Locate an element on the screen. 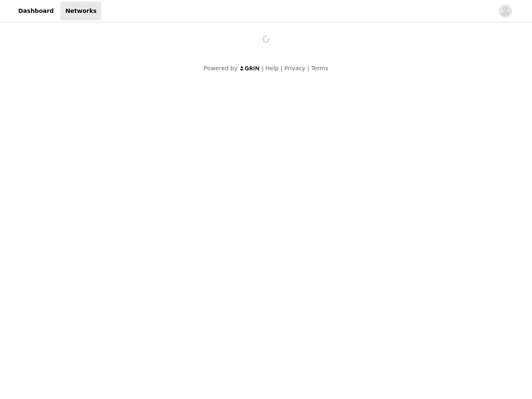  span: Powered by is located at coordinates (220, 69).